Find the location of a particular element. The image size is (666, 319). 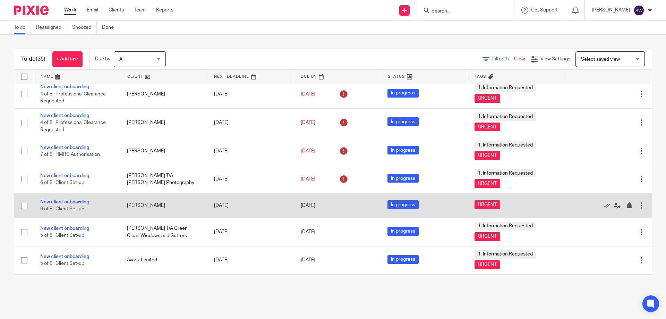

a: Done is located at coordinates (110, 27).